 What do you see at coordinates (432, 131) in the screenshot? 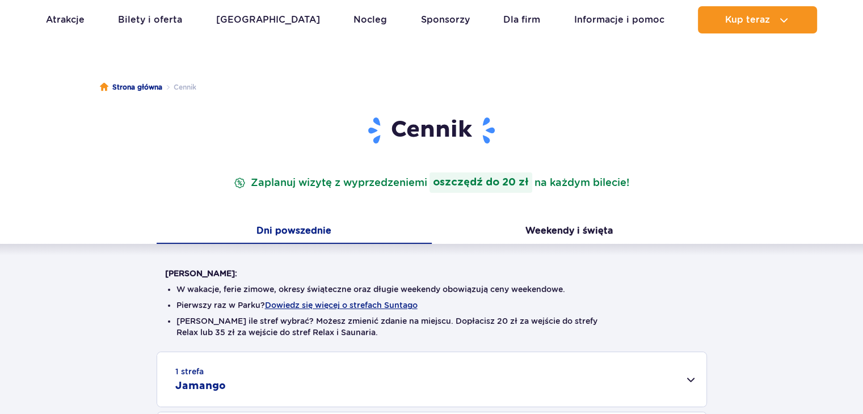
I see `h1: Cennik` at bounding box center [432, 131].